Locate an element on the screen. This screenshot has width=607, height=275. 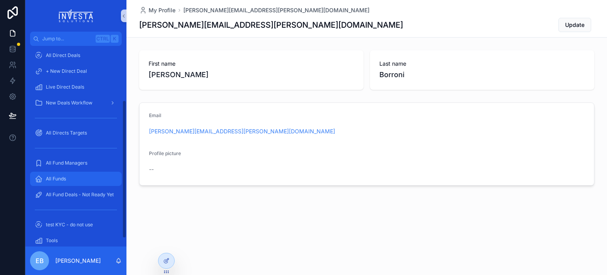
a: + New Direct Deal is located at coordinates (76, 71).